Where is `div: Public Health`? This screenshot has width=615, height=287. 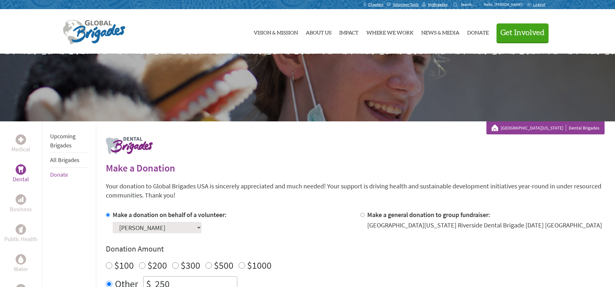 div: Public Health is located at coordinates (21, 229).